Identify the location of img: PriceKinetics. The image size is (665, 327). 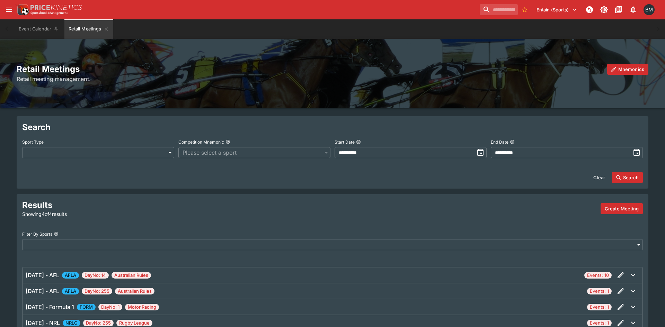
(56, 7).